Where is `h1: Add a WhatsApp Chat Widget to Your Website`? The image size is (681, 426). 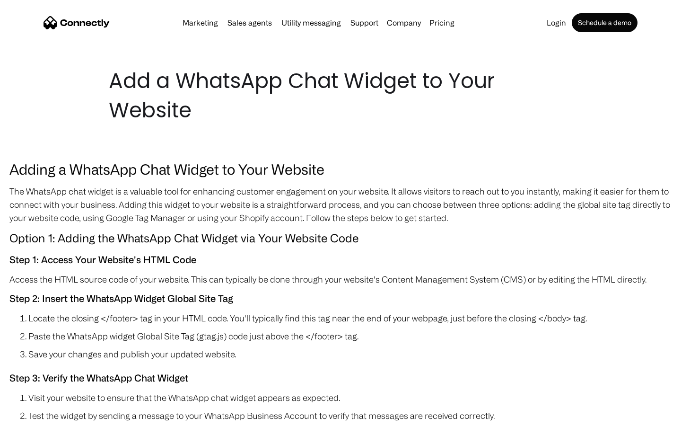 h1: Add a WhatsApp Chat Widget to Your Website is located at coordinates (341, 96).